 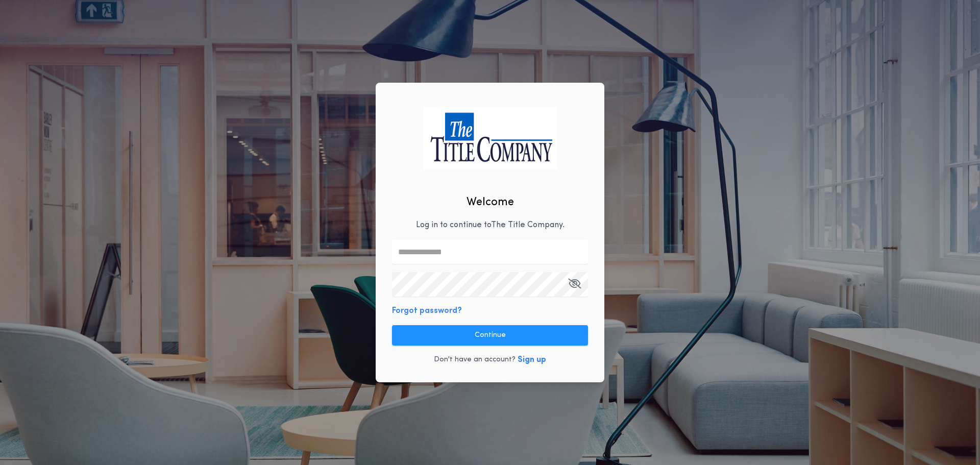 What do you see at coordinates (490, 335) in the screenshot?
I see `button: Continue` at bounding box center [490, 335].